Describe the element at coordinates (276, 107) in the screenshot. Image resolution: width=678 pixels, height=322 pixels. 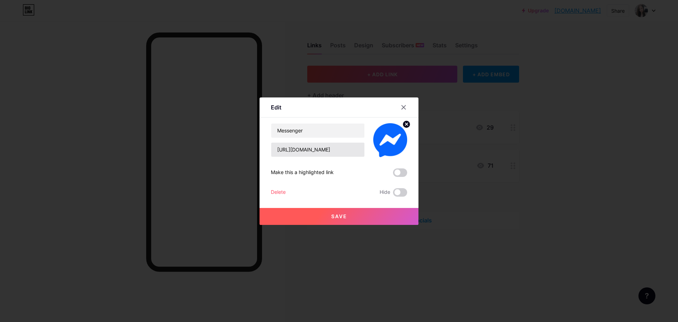
I see `div: Edit` at that location.